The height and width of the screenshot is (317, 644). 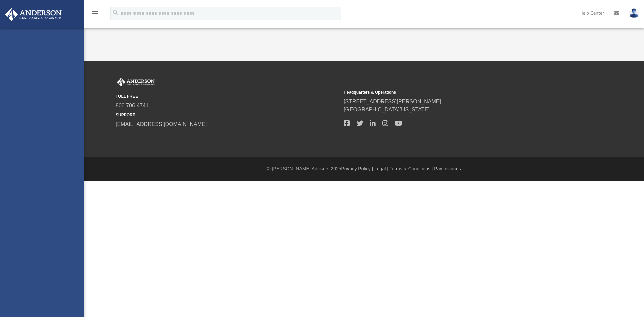 What do you see at coordinates (95, 15) in the screenshot?
I see `a: menu` at bounding box center [95, 15].